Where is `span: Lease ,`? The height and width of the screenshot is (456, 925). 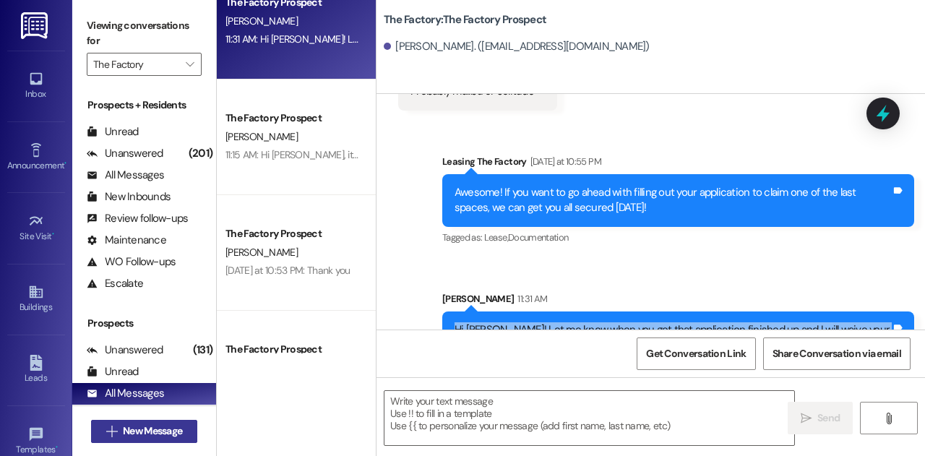 span: Lease , is located at coordinates (496, 237).